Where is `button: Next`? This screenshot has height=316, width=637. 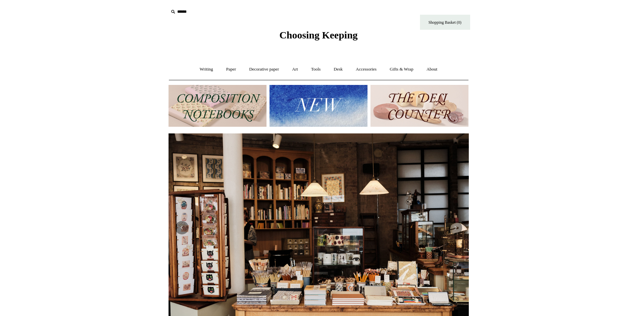 button: Next is located at coordinates (456, 228).